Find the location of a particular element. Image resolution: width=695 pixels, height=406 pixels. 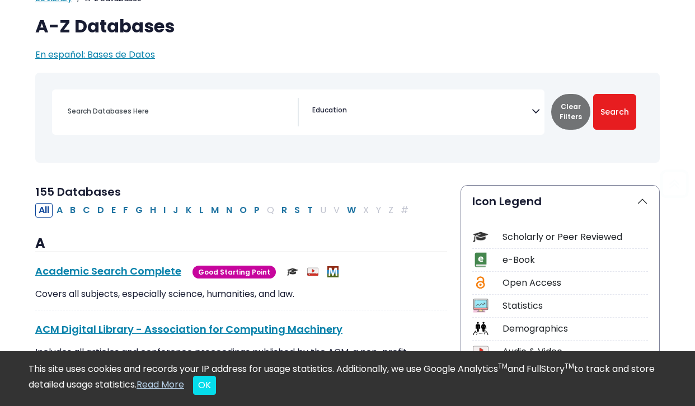

button: Filter Results L is located at coordinates (201, 210).